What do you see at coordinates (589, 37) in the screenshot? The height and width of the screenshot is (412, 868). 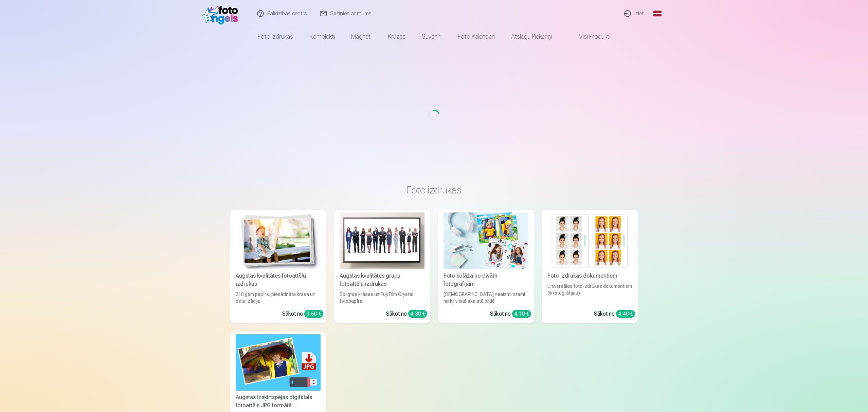 I see `a: Visi produkti` at bounding box center [589, 37].